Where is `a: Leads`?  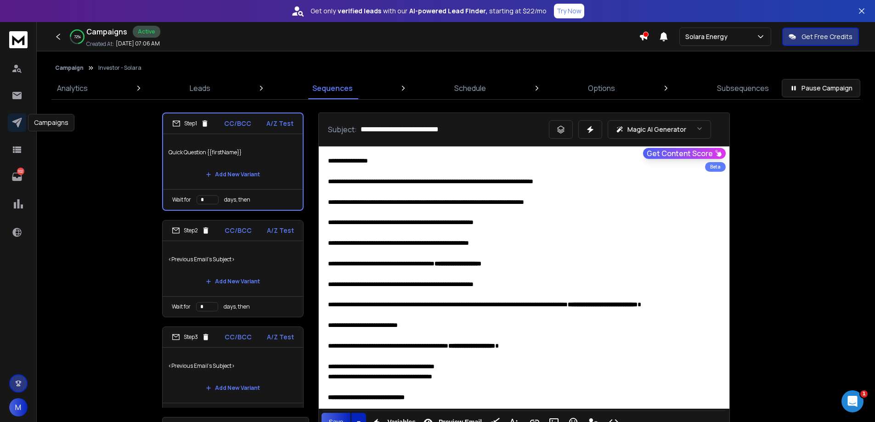
a: Leads is located at coordinates (200, 88).